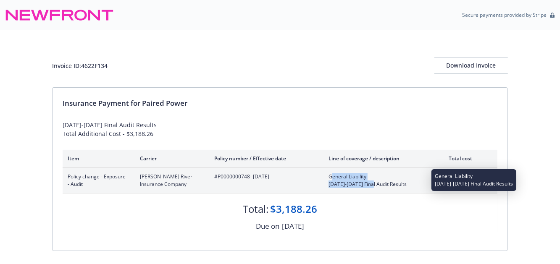 The width and height of the screenshot is (560, 264). Describe the element at coordinates (264, 158) in the screenshot. I see `div: Policy number / Effective date` at that location.